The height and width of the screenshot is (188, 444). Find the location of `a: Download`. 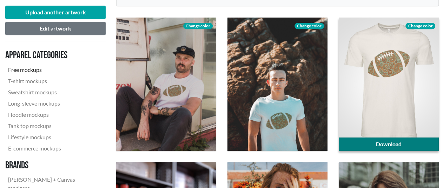

a: Download is located at coordinates (389, 144).